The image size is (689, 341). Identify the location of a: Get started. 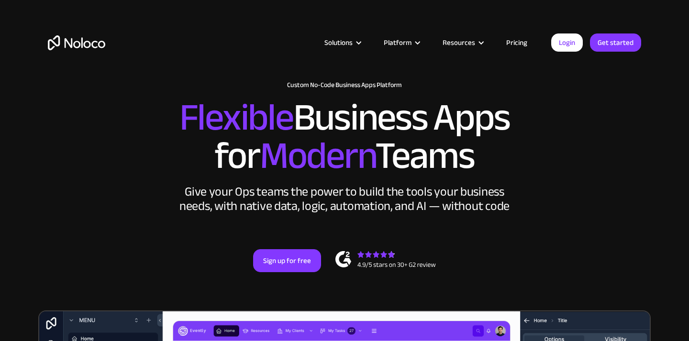
(615, 43).